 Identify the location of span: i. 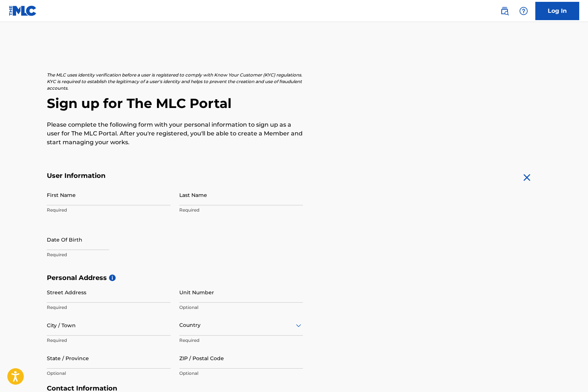
(112, 278).